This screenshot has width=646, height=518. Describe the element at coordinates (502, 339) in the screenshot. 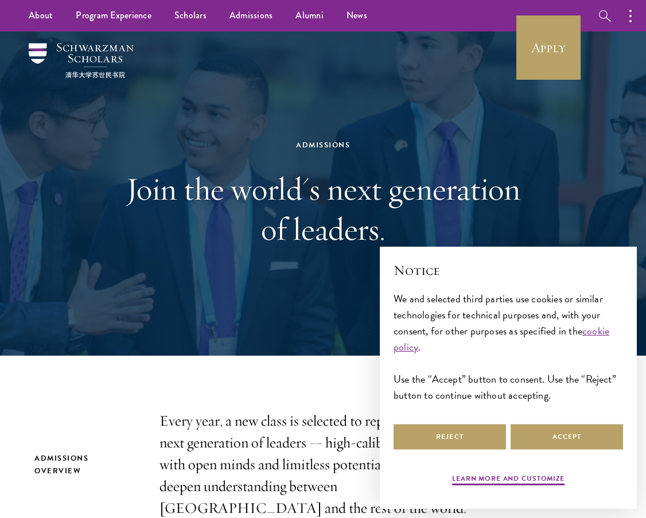

I see `a: cookie policy` at that location.